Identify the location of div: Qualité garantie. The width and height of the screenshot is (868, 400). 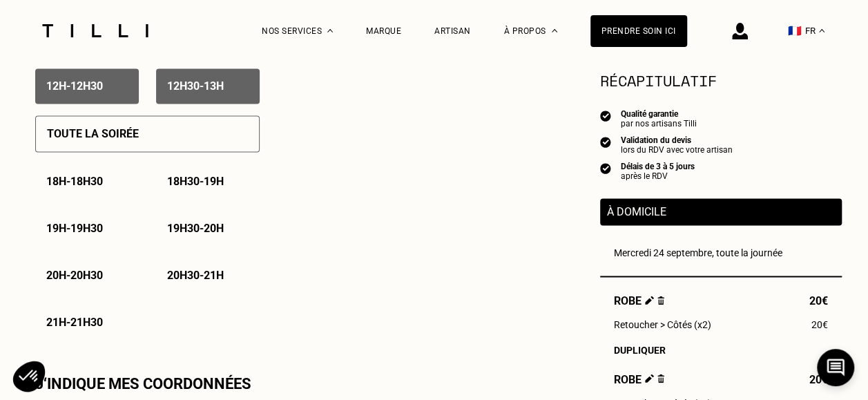
(659, 114).